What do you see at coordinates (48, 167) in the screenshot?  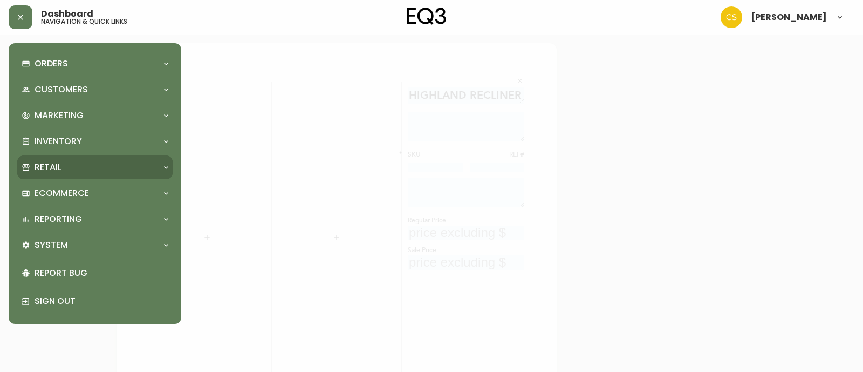 I see `p: Retail` at bounding box center [48, 167].